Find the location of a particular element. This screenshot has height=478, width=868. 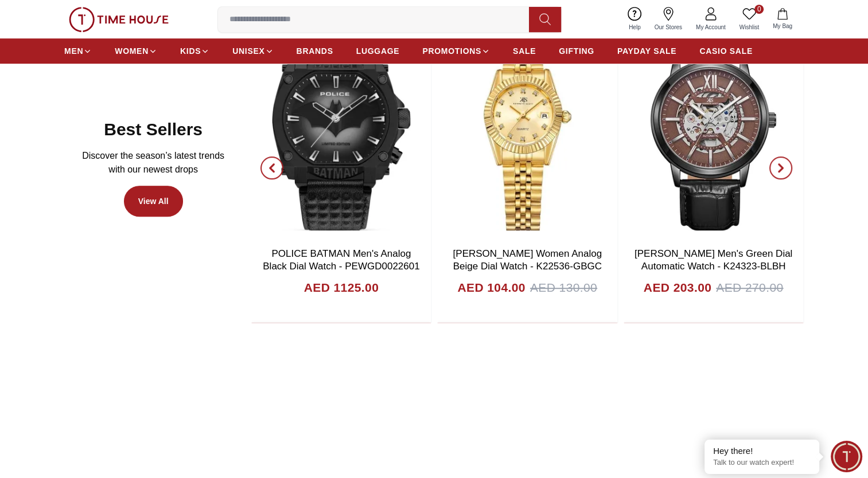

a: WOMEN is located at coordinates (136, 51).